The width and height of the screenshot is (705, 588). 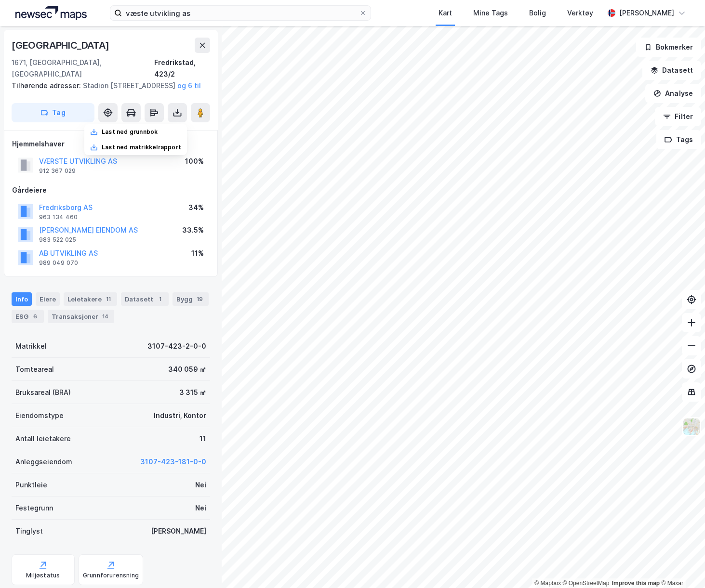 What do you see at coordinates (35, 370) in the screenshot?
I see `div: Tomteareal` at bounding box center [35, 370].